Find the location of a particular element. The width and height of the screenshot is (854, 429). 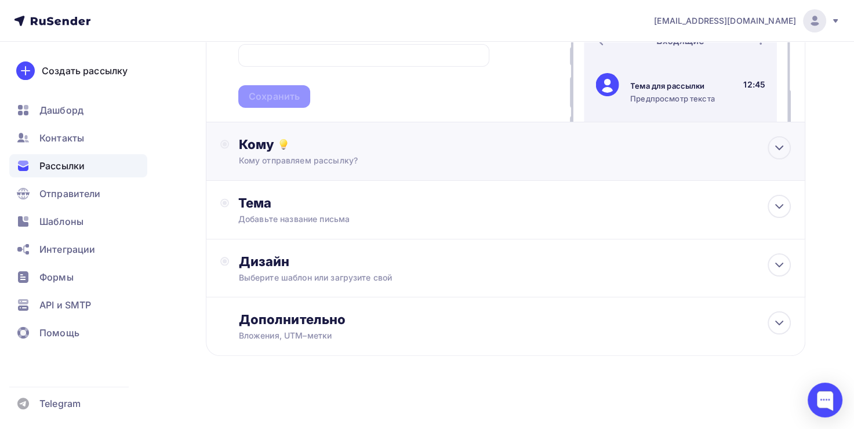

div: Дополнительно is located at coordinates (514, 320).